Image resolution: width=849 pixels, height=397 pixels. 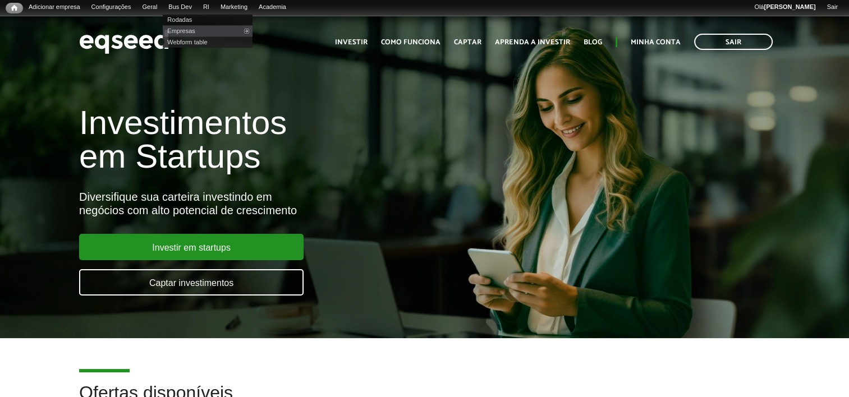 I want to click on a: Adicionar empresa, so click(x=54, y=7).